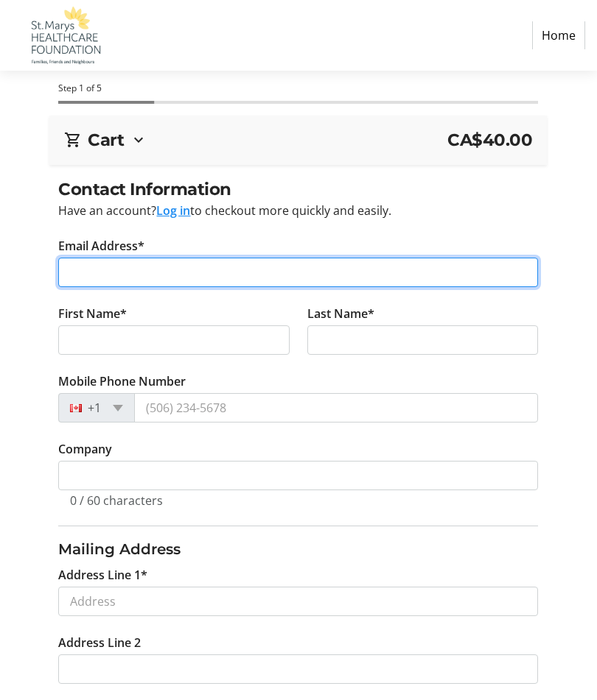 The image size is (597, 700). Describe the element at coordinates (297, 140) in the screenshot. I see `div: CartCA$40.00` at that location.